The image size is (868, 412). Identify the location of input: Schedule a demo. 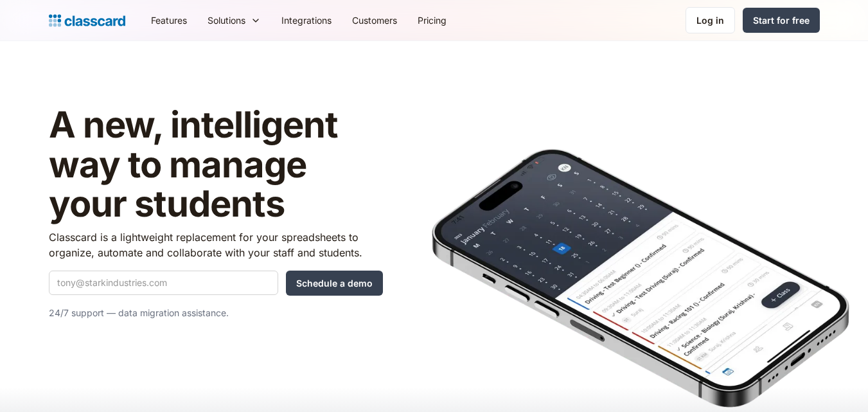
(334, 283).